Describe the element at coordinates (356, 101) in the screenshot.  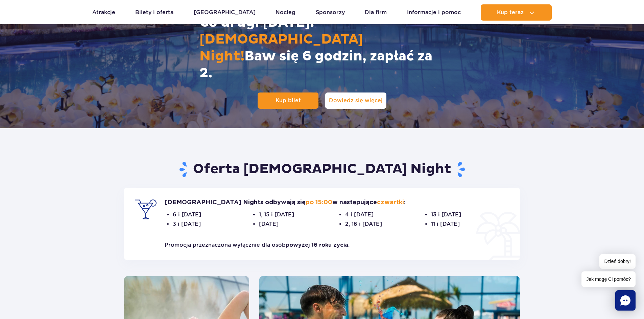
I see `a: Dowiedz się więcej` at that location.